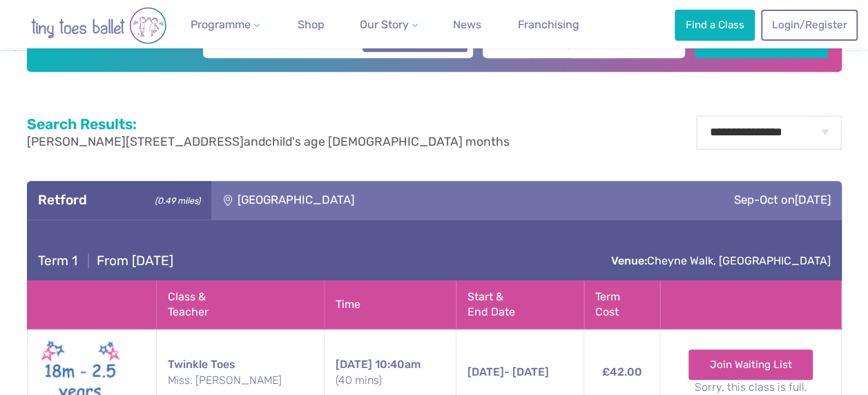  What do you see at coordinates (311, 25) in the screenshot?
I see `span: Shop` at bounding box center [311, 25].